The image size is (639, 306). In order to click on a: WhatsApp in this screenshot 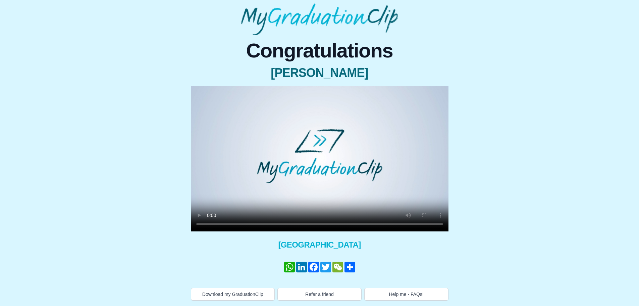, I will do `click(290, 267)`.